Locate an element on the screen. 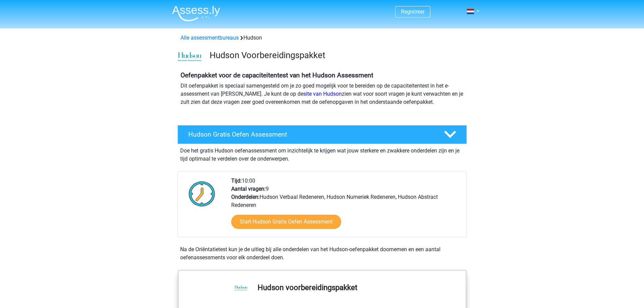 Image resolution: width=644 pixels, height=308 pixels. b: Tijd: is located at coordinates (236, 181).